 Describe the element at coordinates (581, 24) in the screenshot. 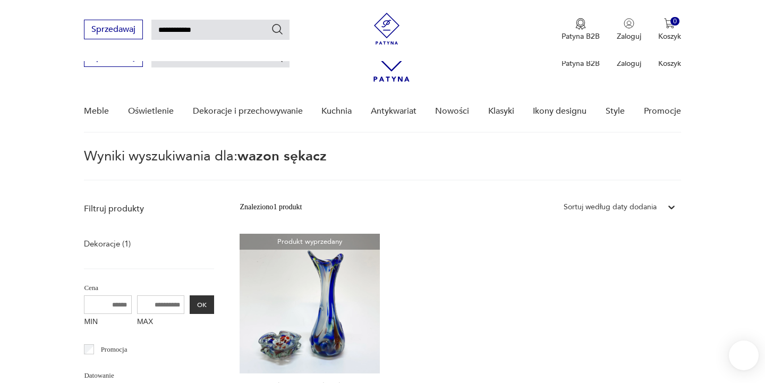

I see `img: Ikona medalu` at that location.